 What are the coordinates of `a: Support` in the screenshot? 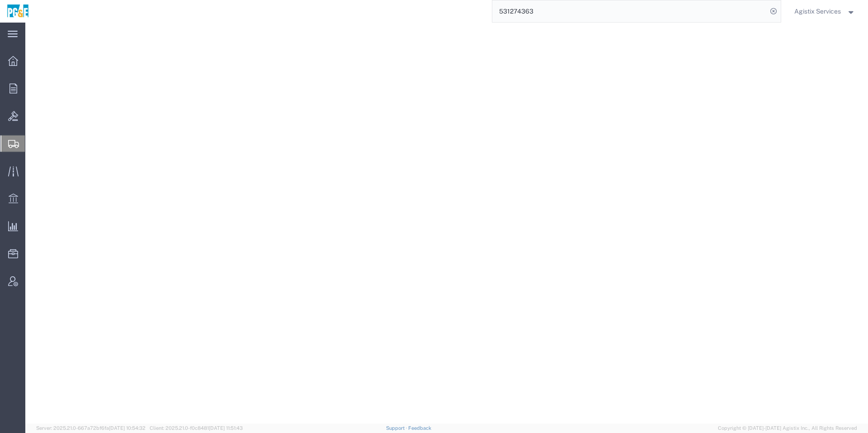 It's located at (397, 429).